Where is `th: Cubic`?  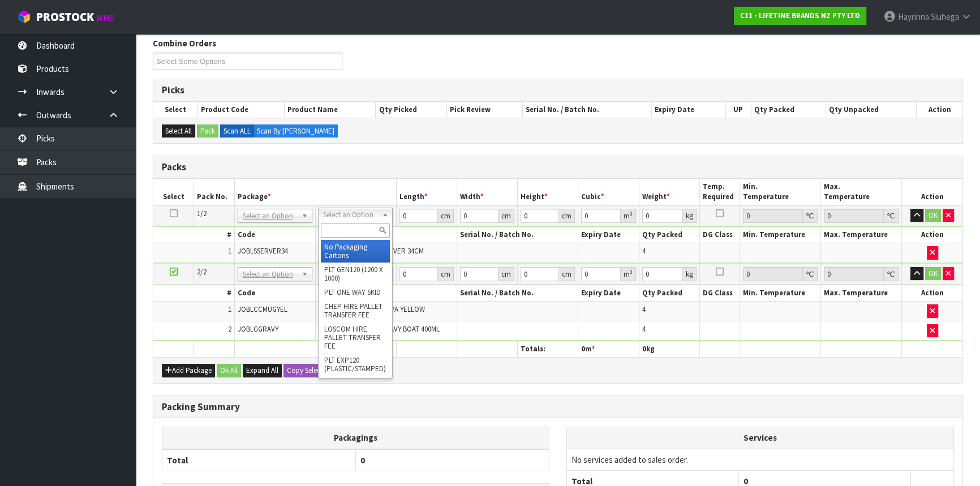
th: Cubic is located at coordinates (609, 192).